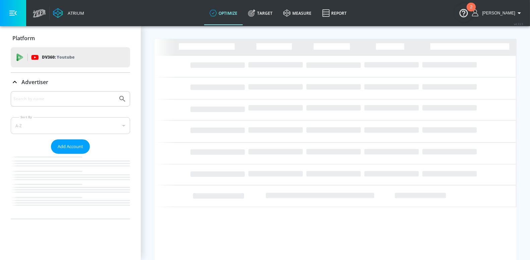  I want to click on a: optimize, so click(223, 13).